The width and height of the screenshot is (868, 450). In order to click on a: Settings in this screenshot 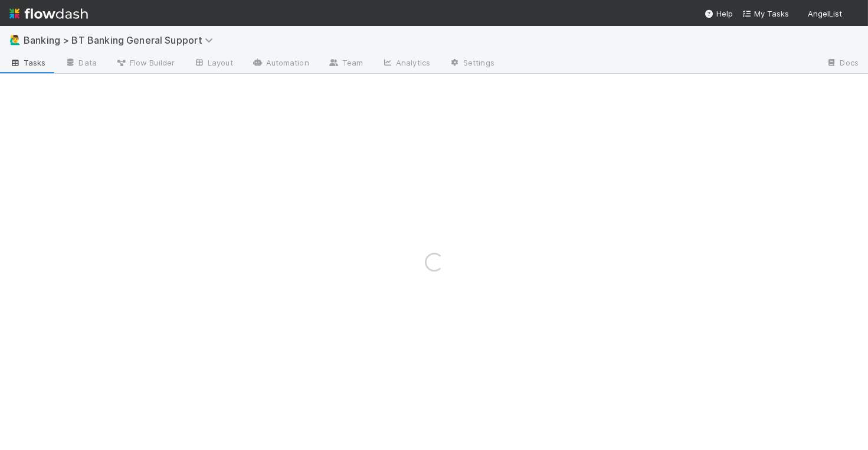, I will do `click(472, 64)`.